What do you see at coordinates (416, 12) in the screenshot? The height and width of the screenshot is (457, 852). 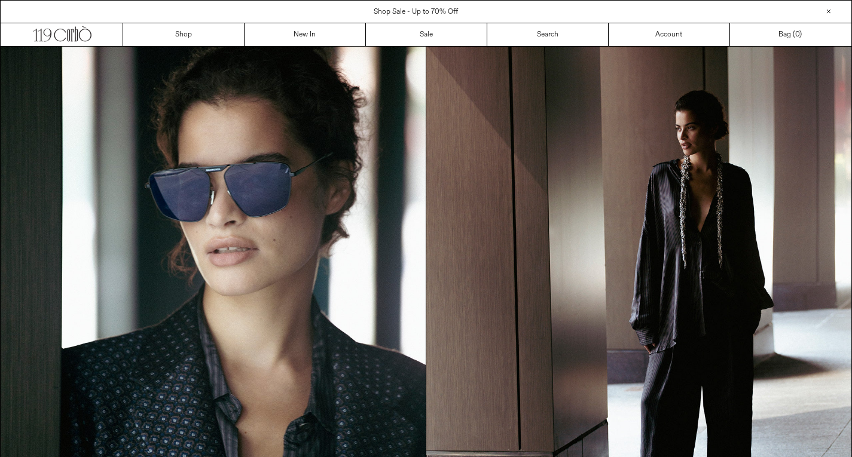 I see `a: Shop Sale - Up to 70% Off` at bounding box center [416, 12].